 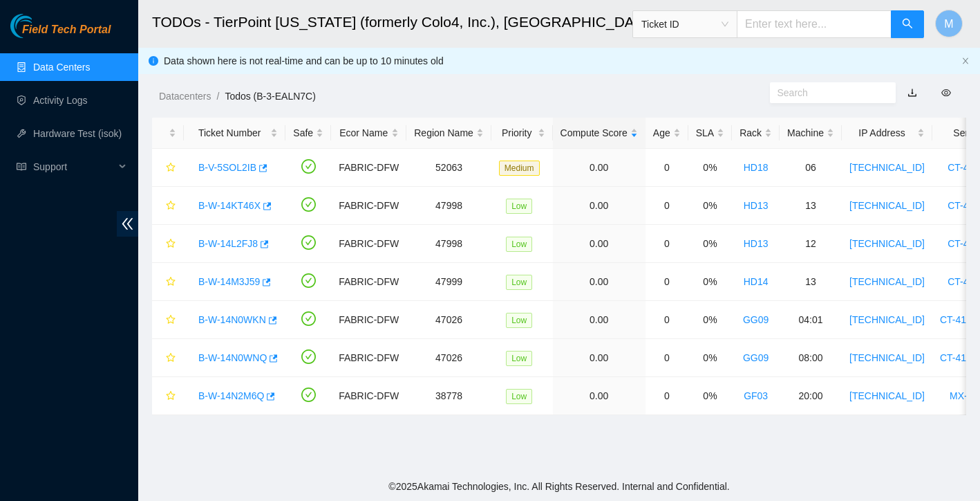 I want to click on a: HD14, so click(x=757, y=281).